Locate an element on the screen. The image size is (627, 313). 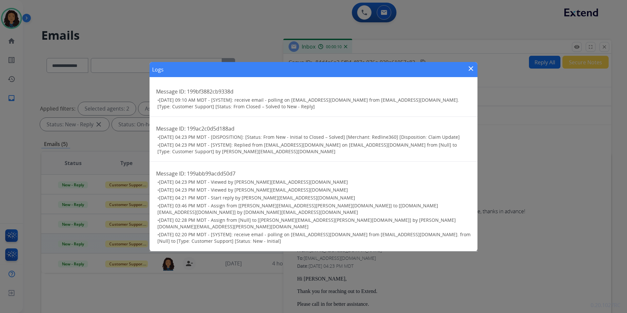
mat-icon: close is located at coordinates (471, 69).